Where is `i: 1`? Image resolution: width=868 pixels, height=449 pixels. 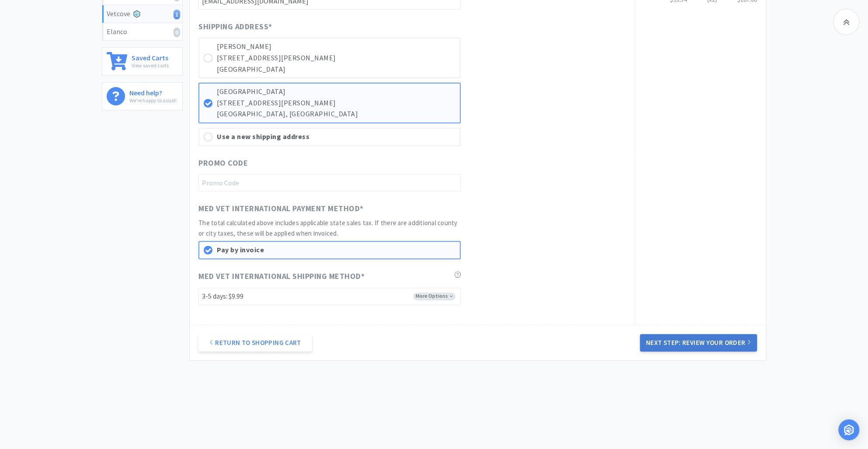 i: 1 is located at coordinates (177, 14).